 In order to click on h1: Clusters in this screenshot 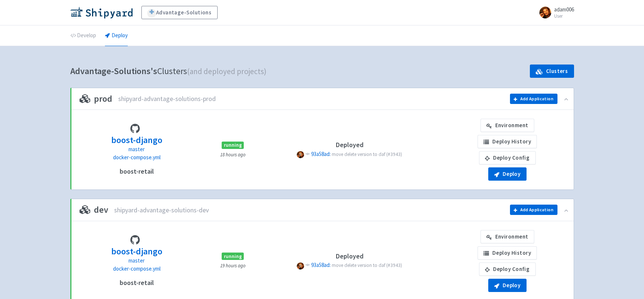, I will do `click(168, 71)`.